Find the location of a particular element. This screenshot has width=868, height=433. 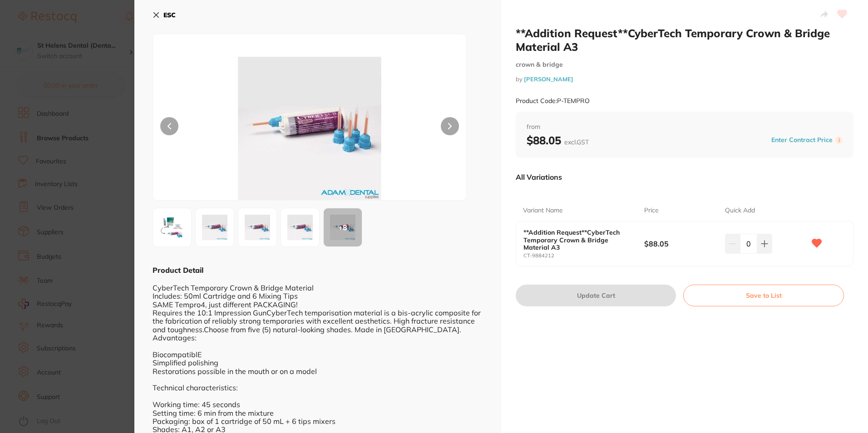

button: Enter Contract Price is located at coordinates (801, 140).